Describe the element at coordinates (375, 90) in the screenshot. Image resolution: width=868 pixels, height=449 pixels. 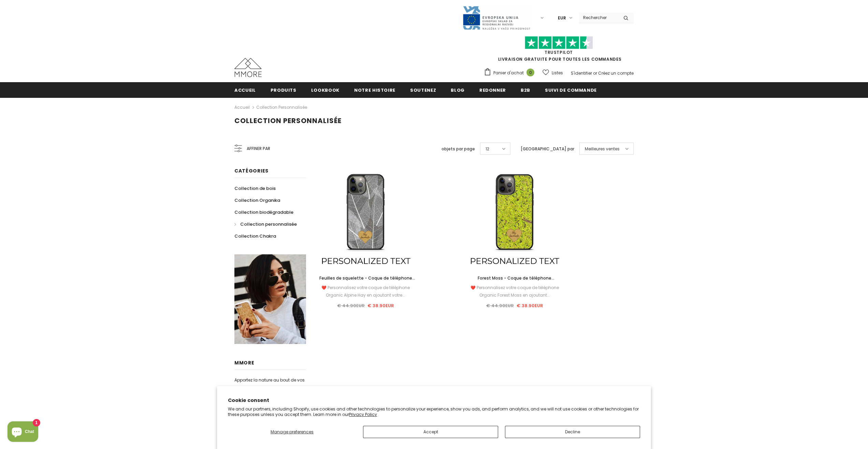
I see `a: Notre histoire` at that location.